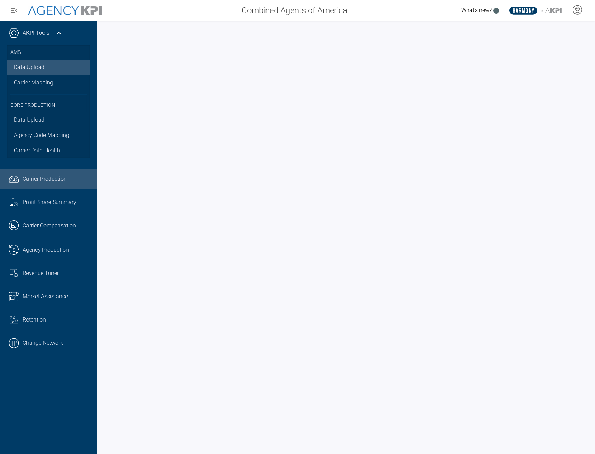 The height and width of the screenshot is (454, 595). Describe the element at coordinates (476, 10) in the screenshot. I see `span: What's new?` at that location.